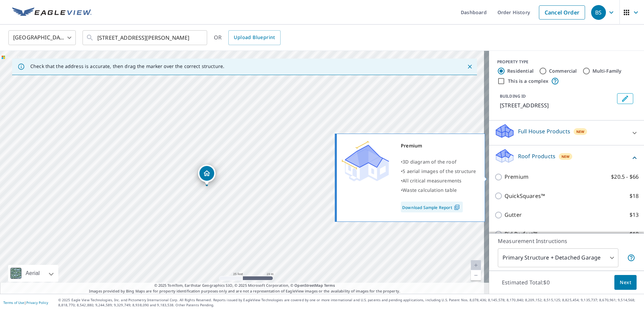 Image resolution: width=644 pixels, height=311 pixels. Describe the element at coordinates (52, 13) in the screenshot. I see `img: EV Logo` at that location.